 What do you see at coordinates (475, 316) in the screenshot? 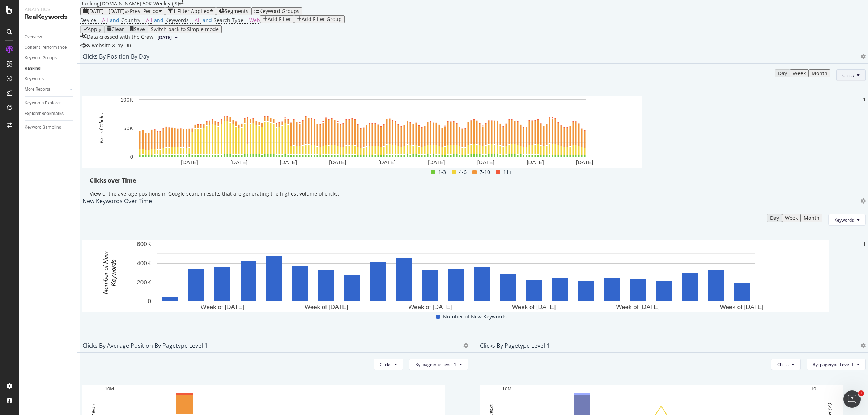
I see `span: Number of New Keywords` at bounding box center [475, 316].